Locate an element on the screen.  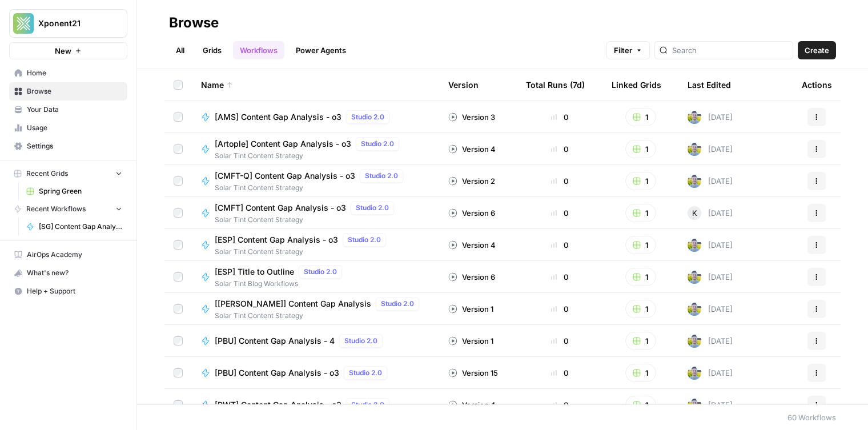
div: Version is located at coordinates (464, 84).